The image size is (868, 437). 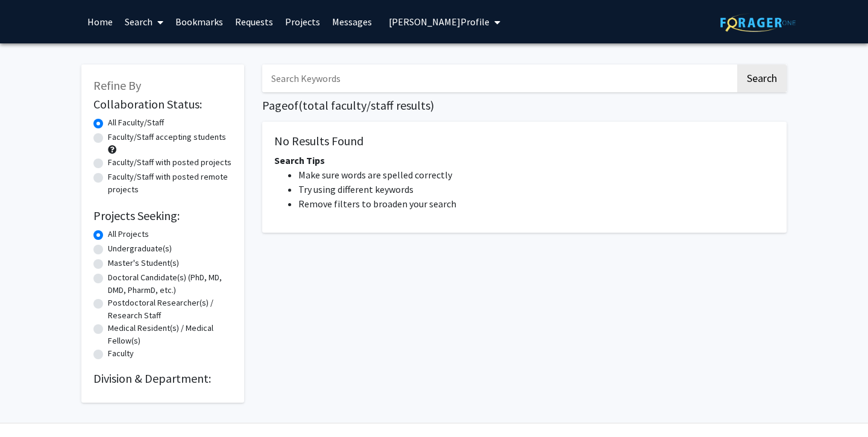 I want to click on span: Search Tips, so click(x=299, y=160).